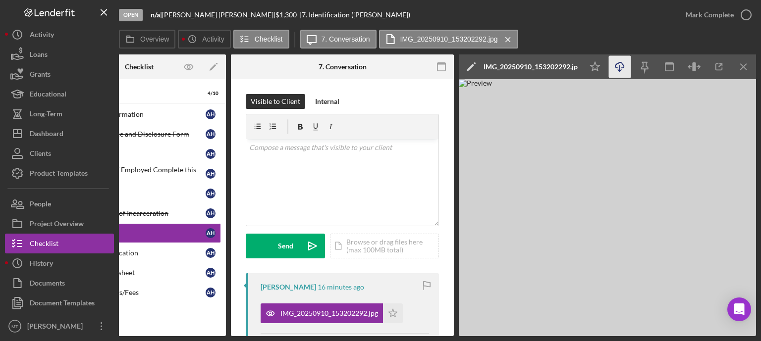 The height and width of the screenshot is (341, 761). I want to click on div: Open, so click(131, 15).